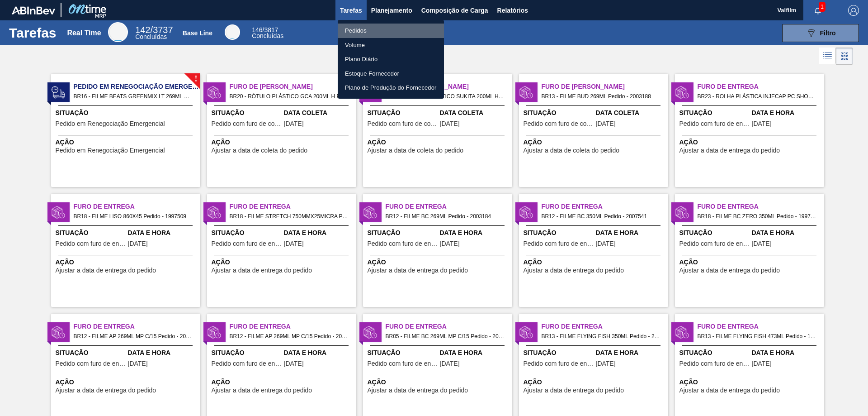 The image size is (868, 416). I want to click on li: Pedidos, so click(391, 30).